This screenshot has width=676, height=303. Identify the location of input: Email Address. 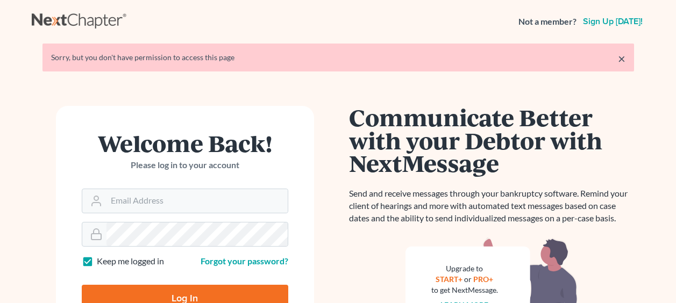
(197, 201).